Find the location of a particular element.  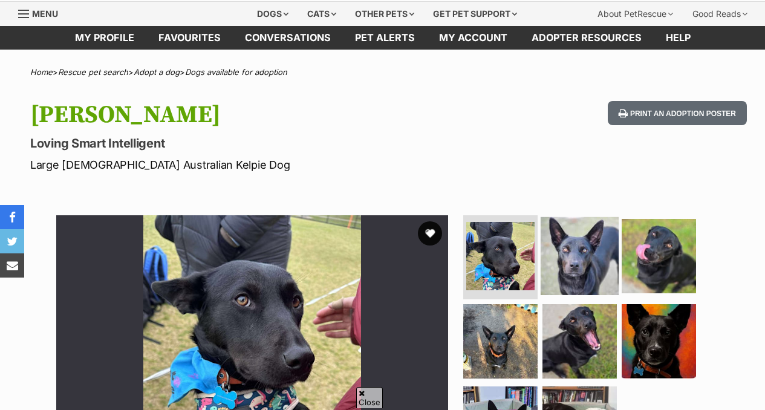

a: conversations is located at coordinates (288, 38).